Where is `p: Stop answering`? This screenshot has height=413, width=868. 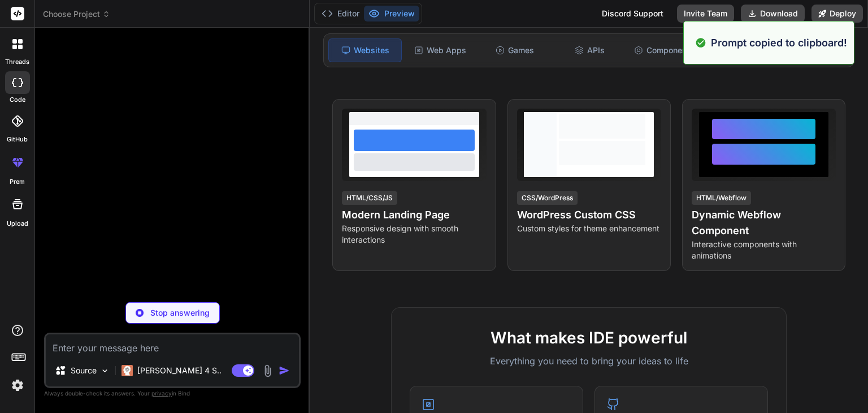
p: Stop answering is located at coordinates (180, 312).